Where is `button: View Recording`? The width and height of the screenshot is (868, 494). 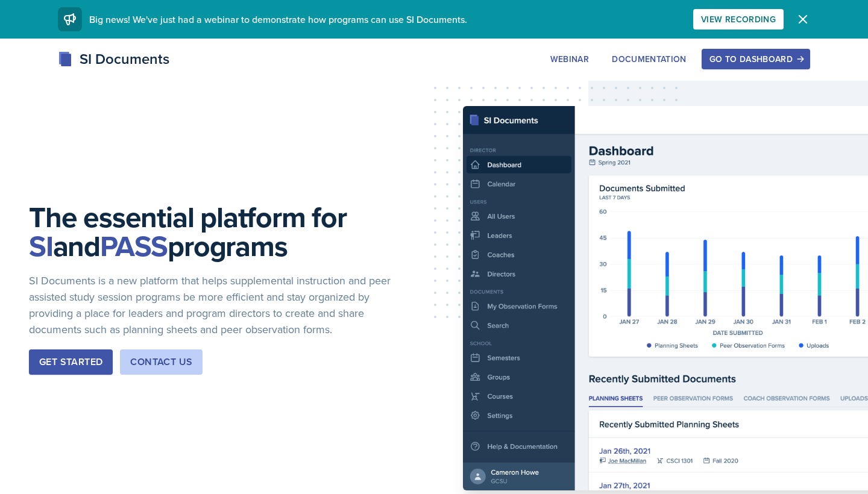
button: View Recording is located at coordinates (739, 19).